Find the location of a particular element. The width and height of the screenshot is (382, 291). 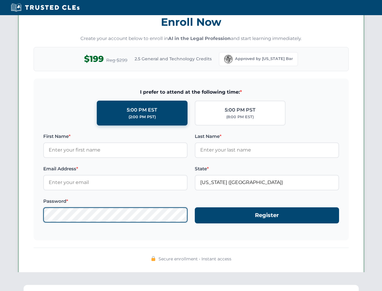

label: First Name is located at coordinates (115, 136).